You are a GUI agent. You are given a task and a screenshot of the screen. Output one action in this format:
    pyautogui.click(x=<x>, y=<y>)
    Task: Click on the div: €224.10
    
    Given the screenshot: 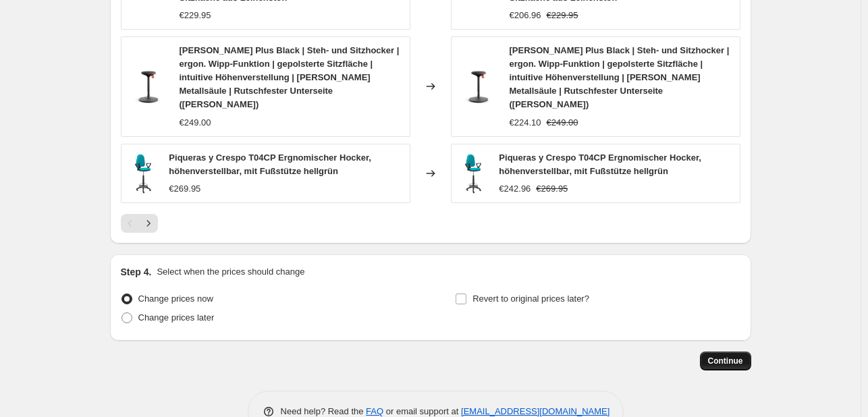 What is the action you would take?
    pyautogui.click(x=526, y=123)
    